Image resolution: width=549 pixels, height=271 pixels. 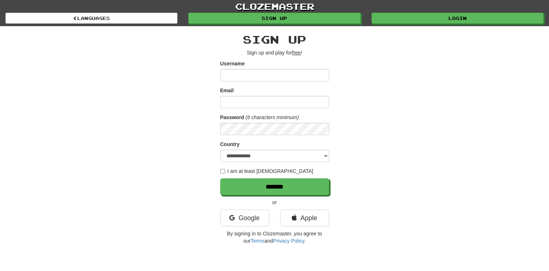 I want to click on a: Sign up, so click(x=274, y=18).